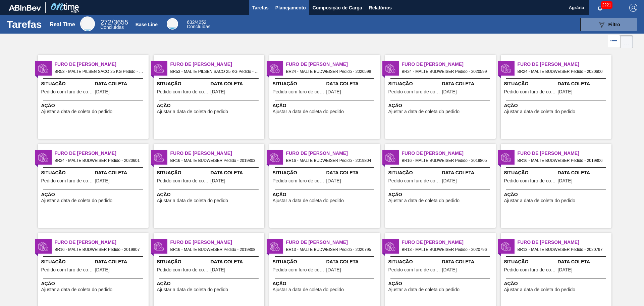 The image size is (644, 306). What do you see at coordinates (25, 8) in the screenshot?
I see `img: TNhmsLtSVTkK8tSr43FrP2fwEKptu5GPRR3wAAAABJRU5ErkJggg==` at bounding box center [25, 8].